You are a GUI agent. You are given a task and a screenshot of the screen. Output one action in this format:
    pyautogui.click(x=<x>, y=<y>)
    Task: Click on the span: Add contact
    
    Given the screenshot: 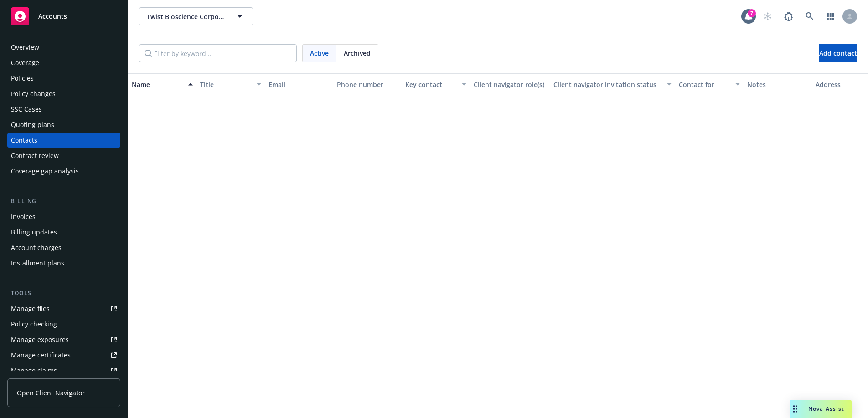 What is the action you would take?
    pyautogui.click(x=838, y=53)
    